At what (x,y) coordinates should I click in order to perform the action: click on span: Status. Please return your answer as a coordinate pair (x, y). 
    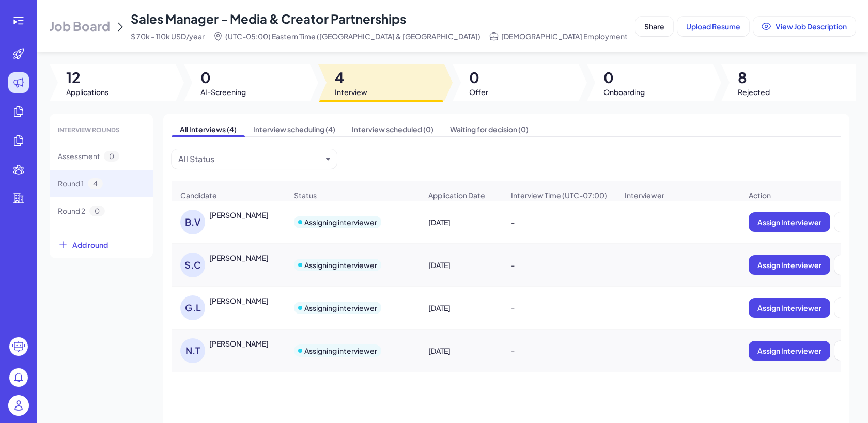
    Looking at the image, I should click on (306, 195).